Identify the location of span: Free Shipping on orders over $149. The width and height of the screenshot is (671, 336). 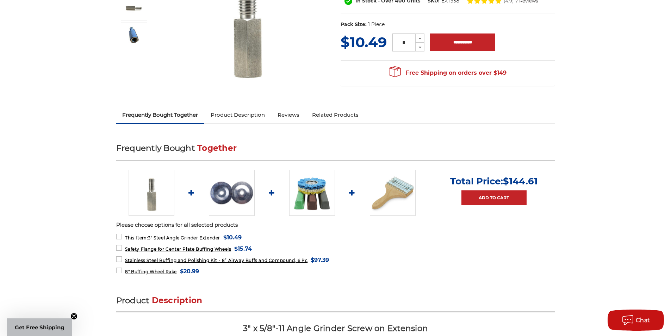
(448, 73).